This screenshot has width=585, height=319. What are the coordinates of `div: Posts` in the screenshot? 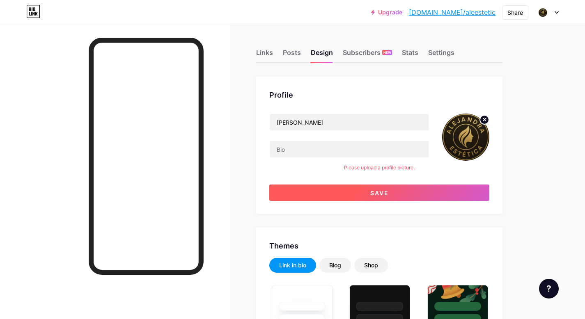 It's located at (292, 55).